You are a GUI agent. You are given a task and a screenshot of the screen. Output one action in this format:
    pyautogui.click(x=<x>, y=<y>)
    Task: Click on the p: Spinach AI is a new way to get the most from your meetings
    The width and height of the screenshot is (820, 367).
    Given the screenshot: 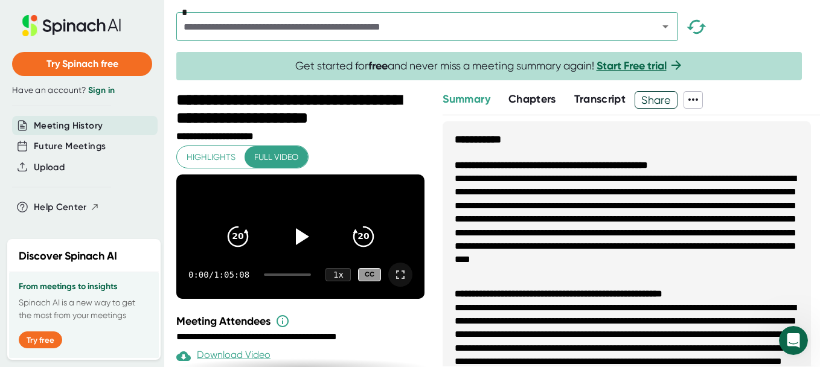 What is the action you would take?
    pyautogui.click(x=84, y=309)
    